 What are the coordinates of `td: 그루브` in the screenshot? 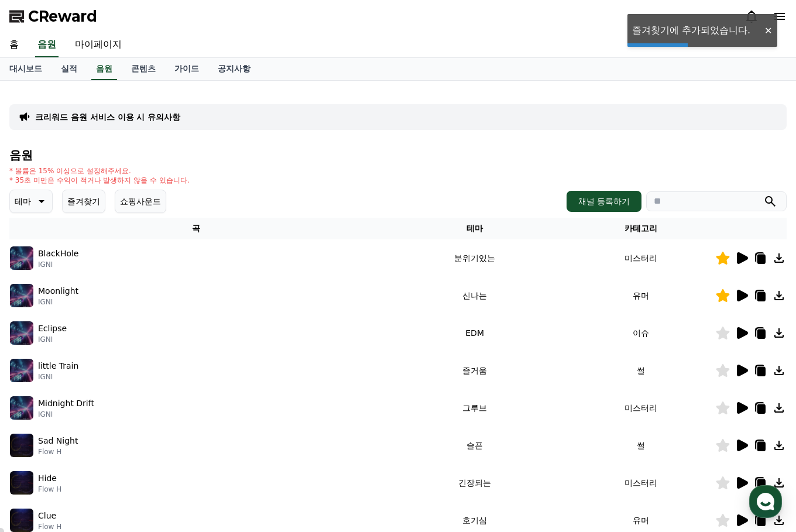 It's located at (475, 408).